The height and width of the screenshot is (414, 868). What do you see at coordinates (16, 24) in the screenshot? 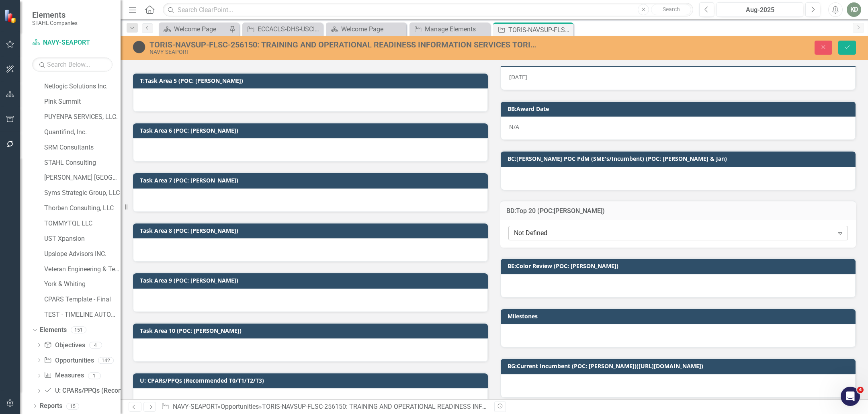
I see `img: website_grey.svg` at bounding box center [16, 24].